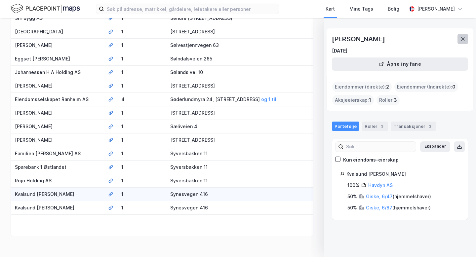 This screenshot has width=476, height=257. I want to click on span: 3, so click(396, 100).